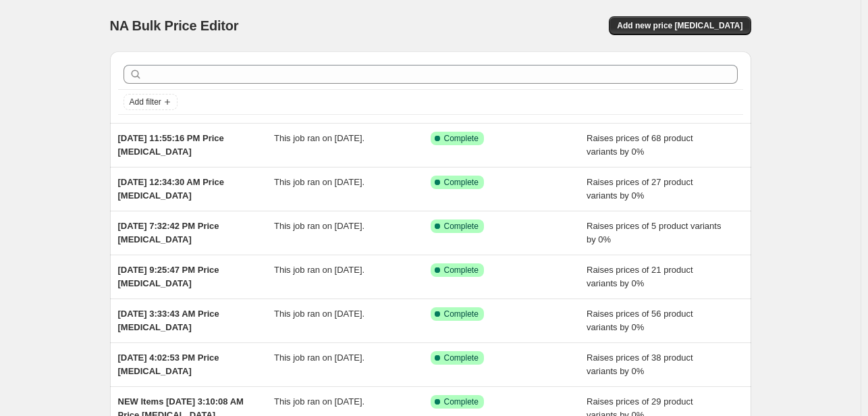 This screenshot has width=868, height=416. Describe the element at coordinates (174, 26) in the screenshot. I see `span: NA Bulk Price Editor` at that location.